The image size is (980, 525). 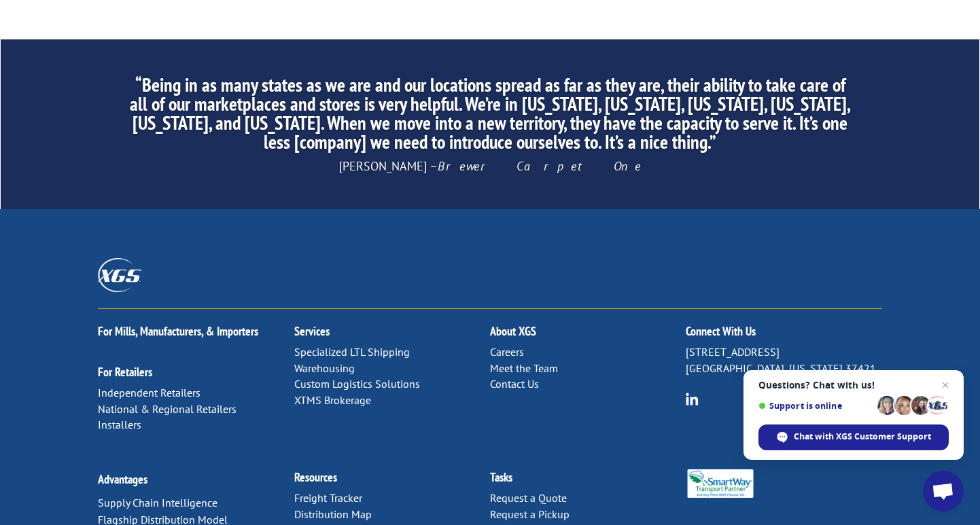 What do you see at coordinates (490, 117) in the screenshot?
I see `h2: “Being in as many states as we are and our locations spread as far as they are, their ability to ...` at bounding box center [490, 117].